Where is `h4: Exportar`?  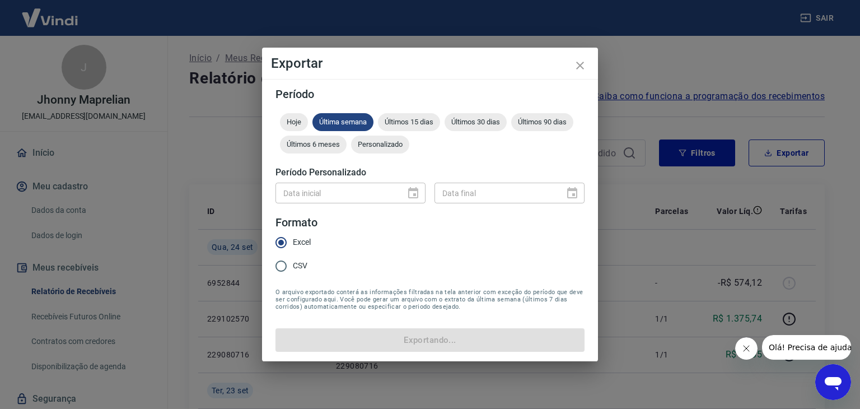
h4: Exportar is located at coordinates (430, 63).